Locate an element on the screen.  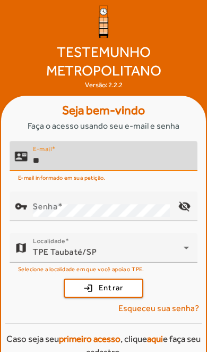
mat-icon: contact_mail is located at coordinates (21, 156).